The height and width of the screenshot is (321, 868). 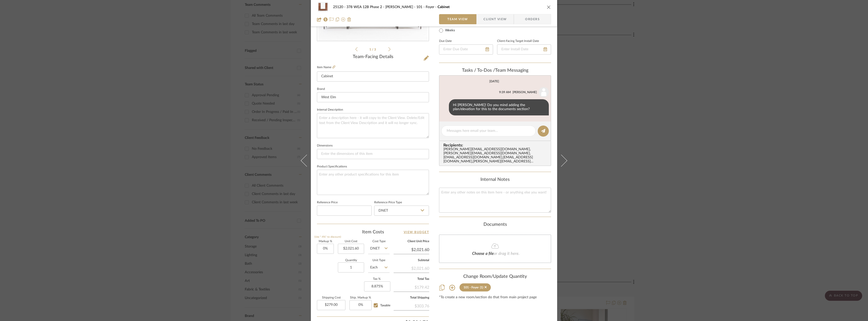 I want to click on label: Unit Cost, so click(x=351, y=241).